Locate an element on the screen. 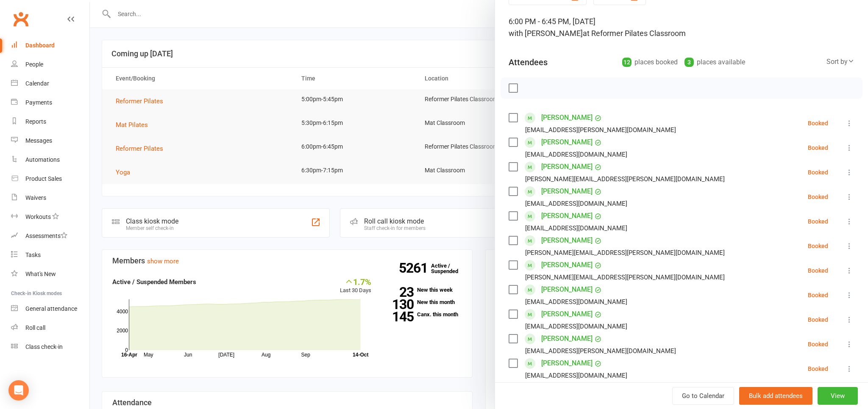 This screenshot has height=409, width=868. div: Product Sales is located at coordinates (44, 179).